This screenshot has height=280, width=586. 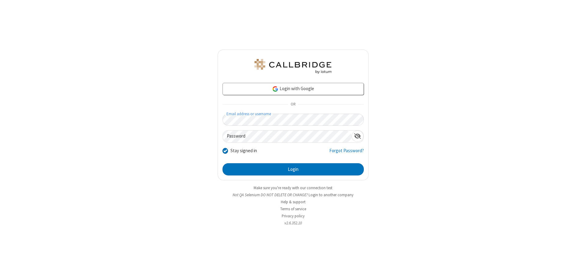 I want to click on input: Email address or username, so click(x=293, y=119).